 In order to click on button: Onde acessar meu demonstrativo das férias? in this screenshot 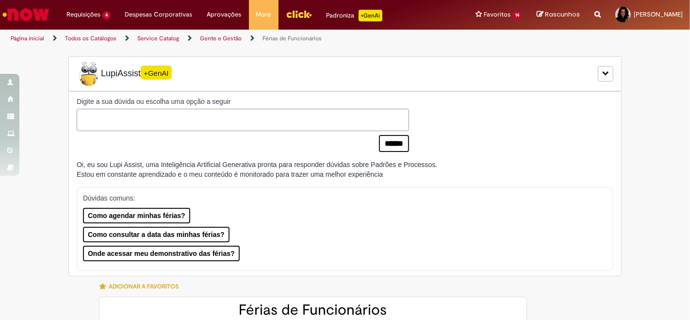, I will do `click(161, 253)`.